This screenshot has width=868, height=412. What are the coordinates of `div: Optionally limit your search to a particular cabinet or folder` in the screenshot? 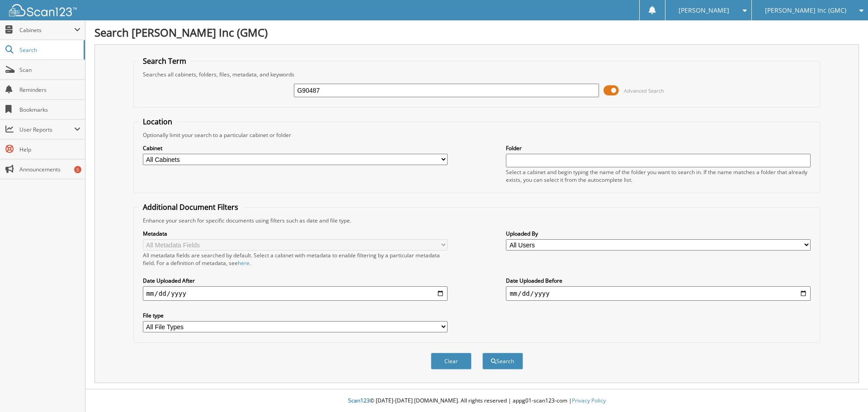 It's located at (477, 135).